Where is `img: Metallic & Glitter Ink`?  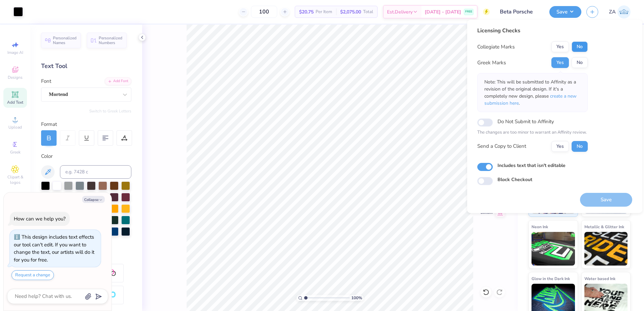
img: Metallic & Glitter Ink is located at coordinates (606, 249).